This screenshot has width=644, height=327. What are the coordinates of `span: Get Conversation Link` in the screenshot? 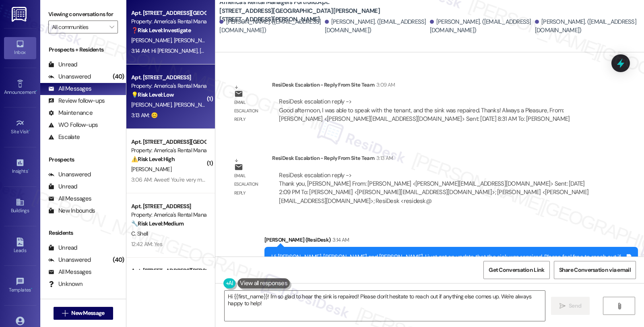 It's located at (517, 270).